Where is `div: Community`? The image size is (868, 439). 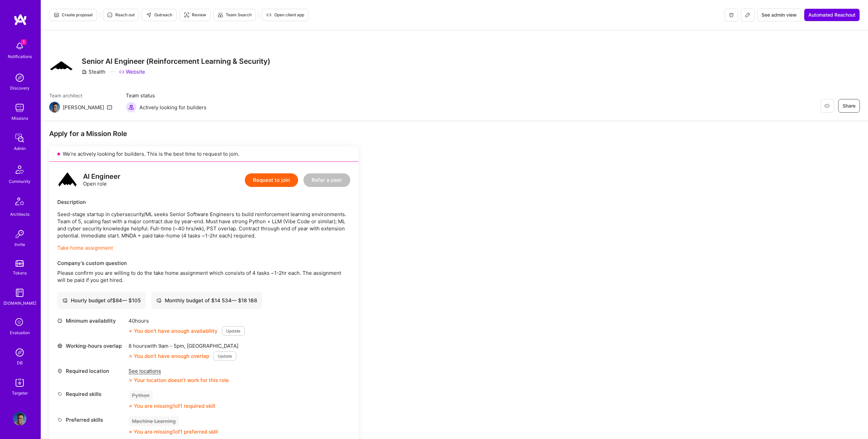
div: Community is located at coordinates (20, 181).